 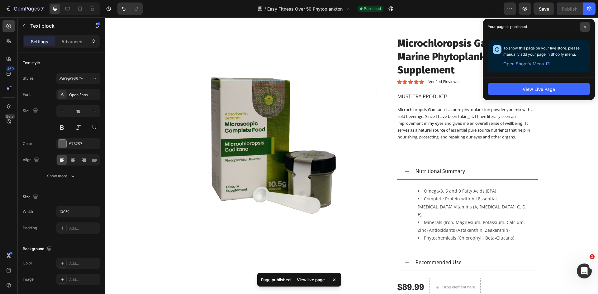 What do you see at coordinates (368, 173) in the screenshot?
I see `li: Omega-3, 6 and 9 Fatty Acids (EPA)` at bounding box center [368, 173].